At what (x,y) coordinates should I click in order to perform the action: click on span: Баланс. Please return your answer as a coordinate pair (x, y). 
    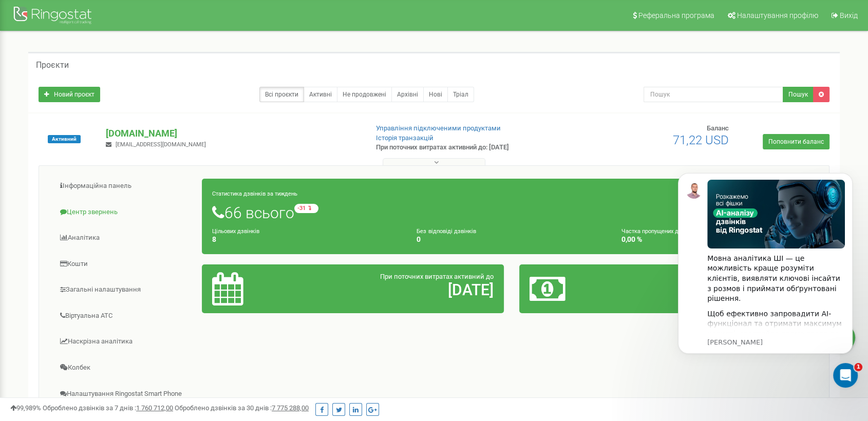
    Looking at the image, I should click on (717, 128).